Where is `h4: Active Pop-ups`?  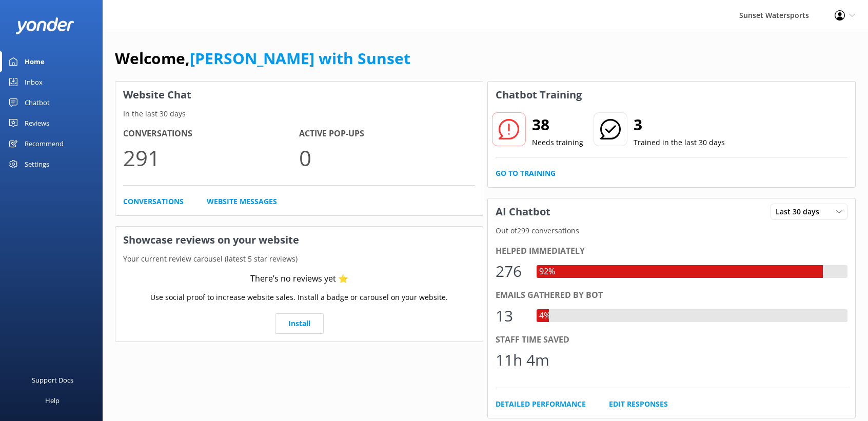
h4: Active Pop-ups is located at coordinates (387, 134).